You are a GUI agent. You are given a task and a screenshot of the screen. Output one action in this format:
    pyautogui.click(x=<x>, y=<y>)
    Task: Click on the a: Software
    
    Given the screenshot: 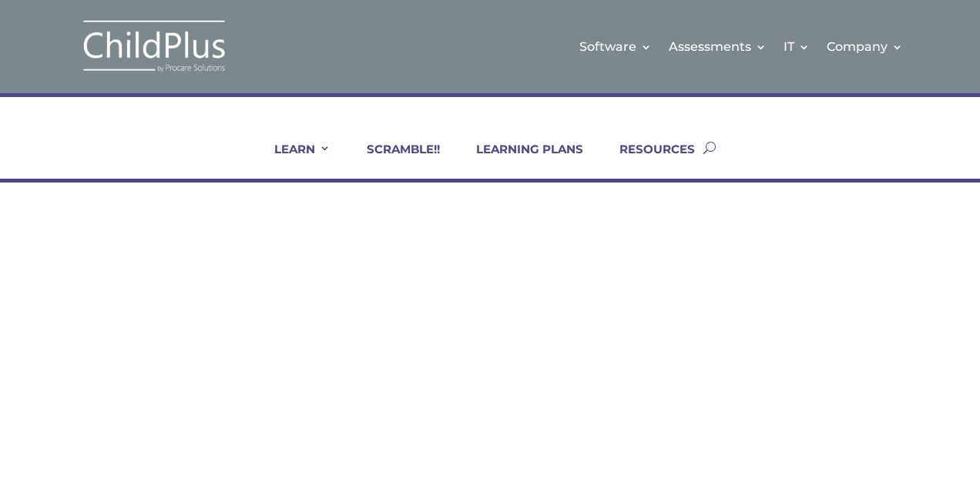 What is the action you would take?
    pyautogui.click(x=616, y=46)
    